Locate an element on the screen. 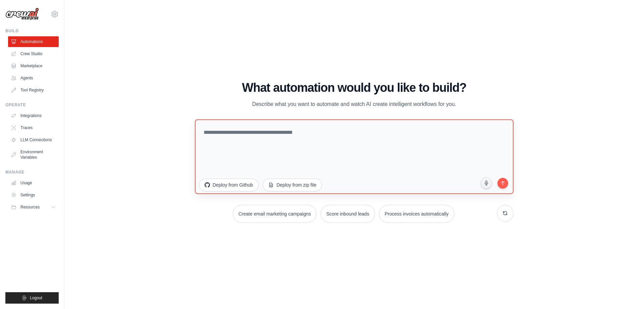  span: Resources is located at coordinates (30, 207).